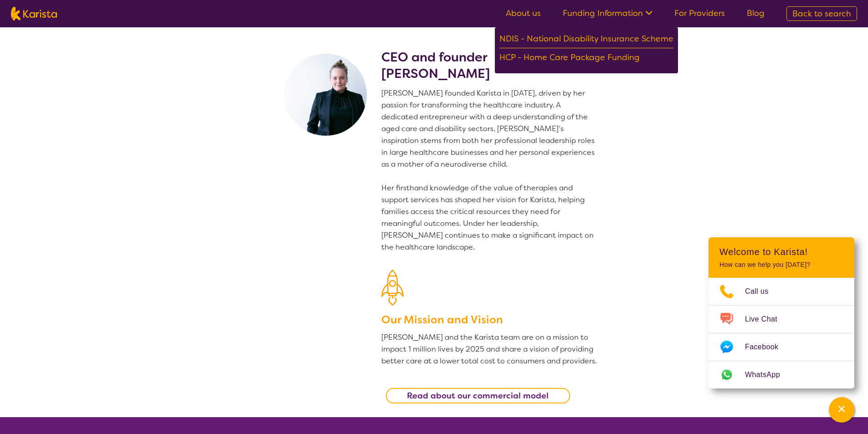 This screenshot has height=434, width=868. What do you see at coordinates (781, 313) in the screenshot?
I see `div: Channel Menu` at bounding box center [781, 313].